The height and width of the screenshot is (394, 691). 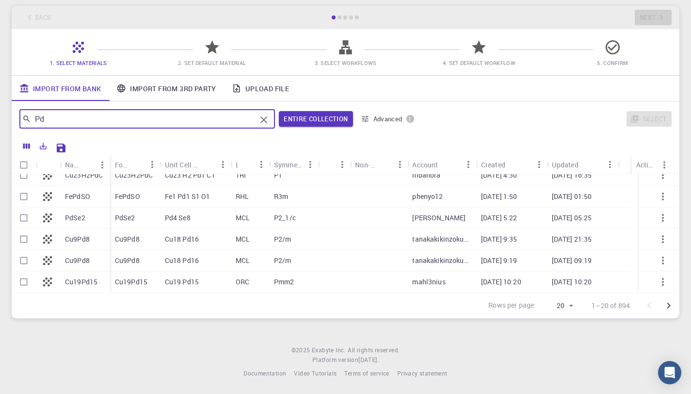 What do you see at coordinates (373, 350) in the screenshot?
I see `span: All rights reserved.` at bounding box center [373, 350].